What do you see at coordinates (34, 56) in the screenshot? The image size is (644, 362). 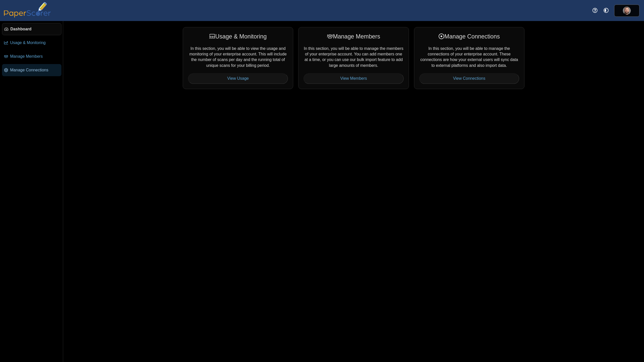 I see `span: Manage Members` at bounding box center [34, 56].